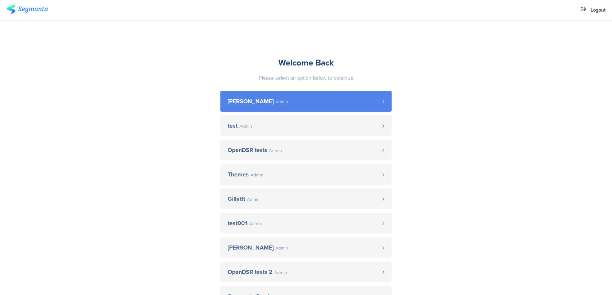 Image resolution: width=612 pixels, height=295 pixels. I want to click on span: test, so click(232, 126).